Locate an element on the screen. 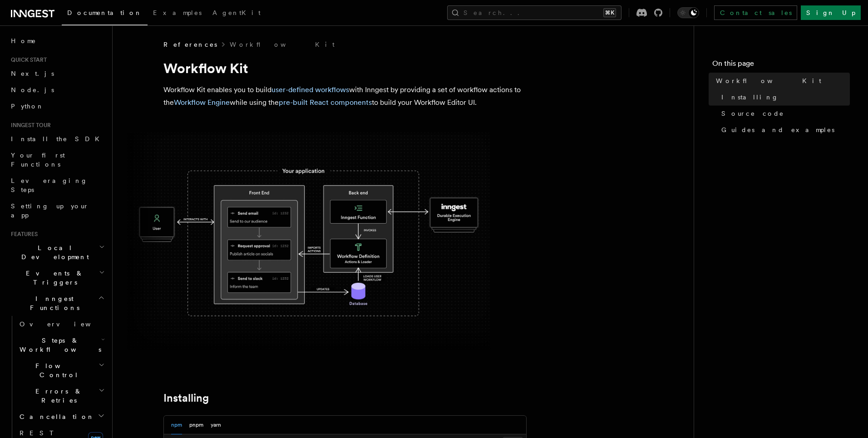  a: pre-built React components is located at coordinates (325, 102).